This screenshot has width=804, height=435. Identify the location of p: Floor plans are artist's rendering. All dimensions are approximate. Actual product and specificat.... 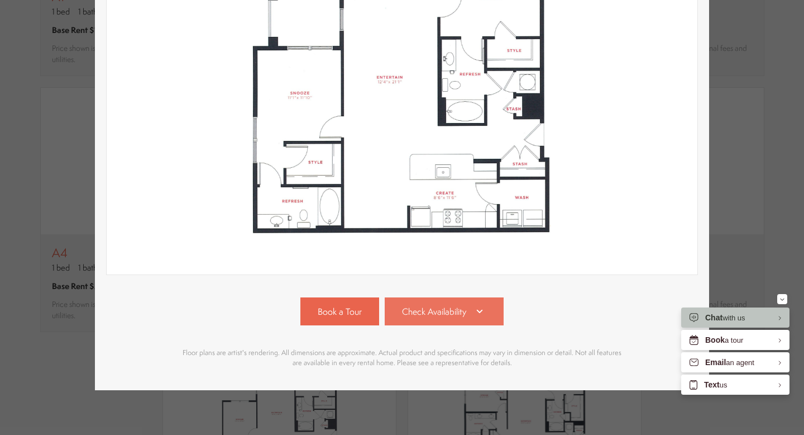
(402, 357).